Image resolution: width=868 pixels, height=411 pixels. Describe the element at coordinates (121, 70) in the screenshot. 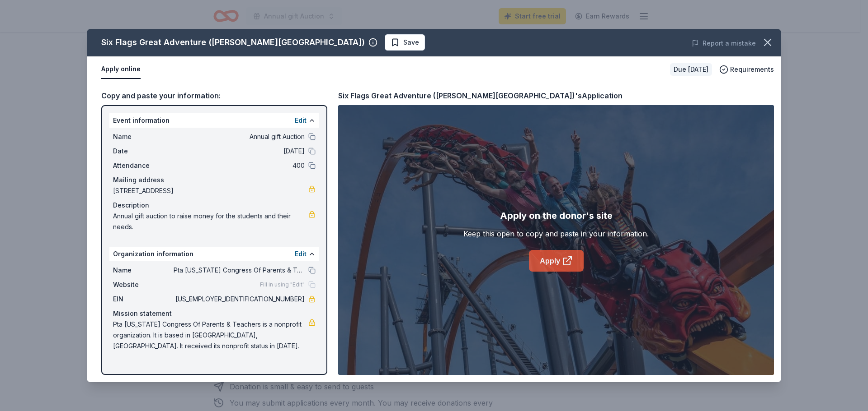

I see `button: Apply online` at that location.